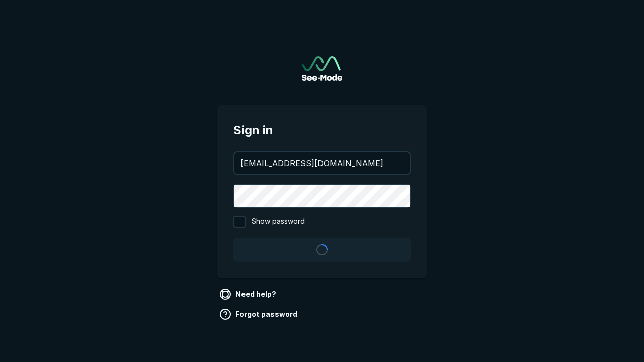  What do you see at coordinates (322, 164) in the screenshot?
I see `input: your@email.com` at bounding box center [322, 164].